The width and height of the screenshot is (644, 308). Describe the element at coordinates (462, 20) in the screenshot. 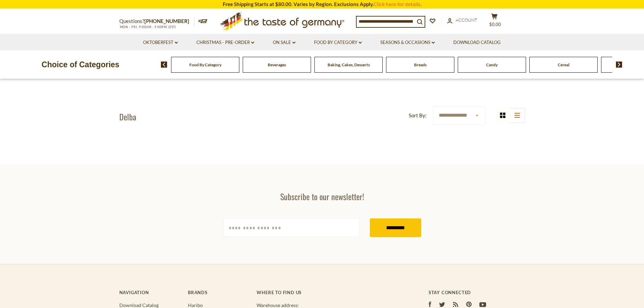

I see `a: Account` at that location.